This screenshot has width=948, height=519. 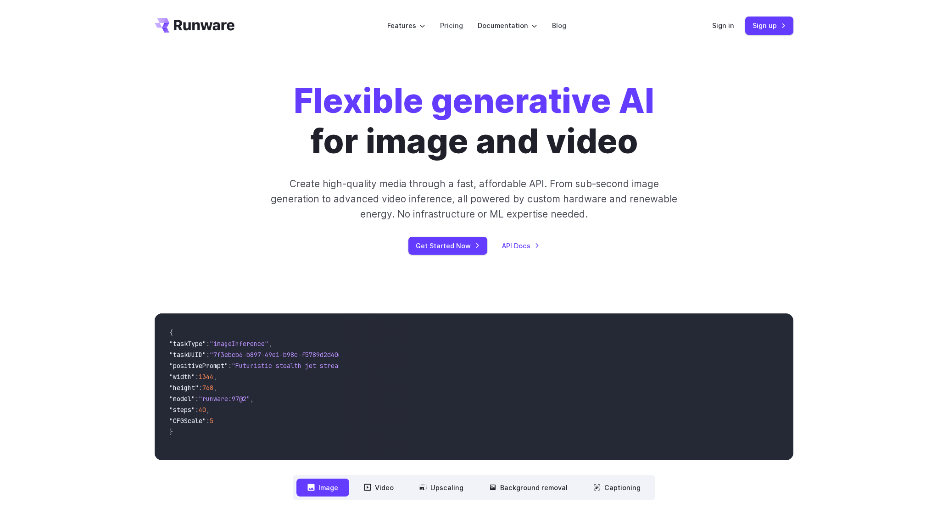 I want to click on h1: for image and video, so click(x=474, y=121).